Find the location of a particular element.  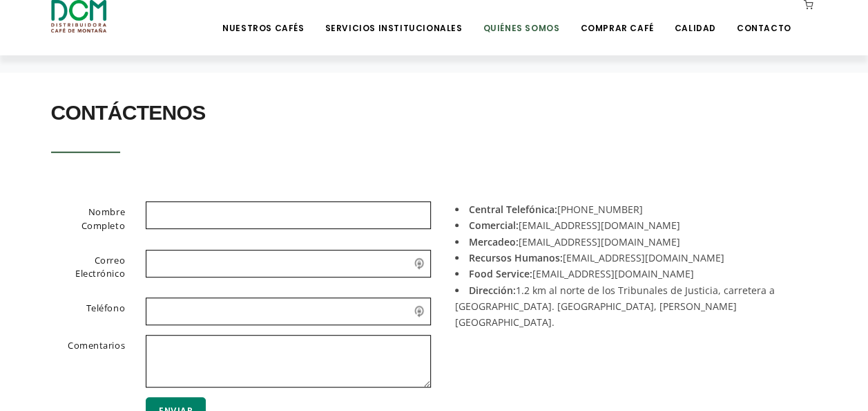

strong: Dirección: is located at coordinates (492, 290).